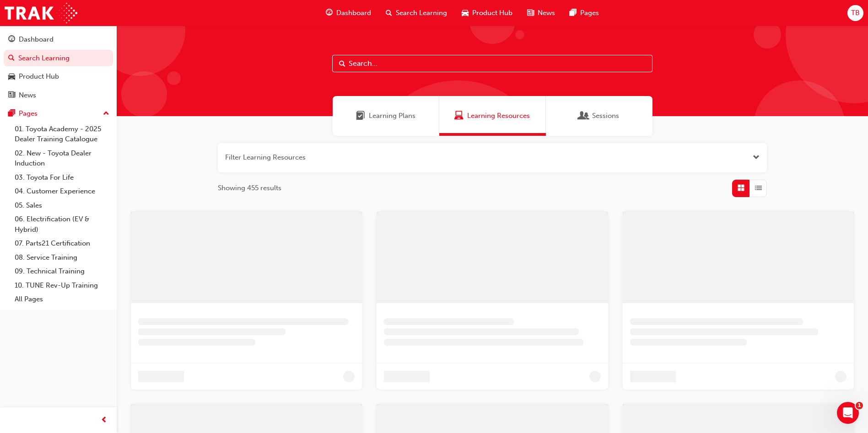  Describe the element at coordinates (62, 258) in the screenshot. I see `a: 08. Service Training` at that location.